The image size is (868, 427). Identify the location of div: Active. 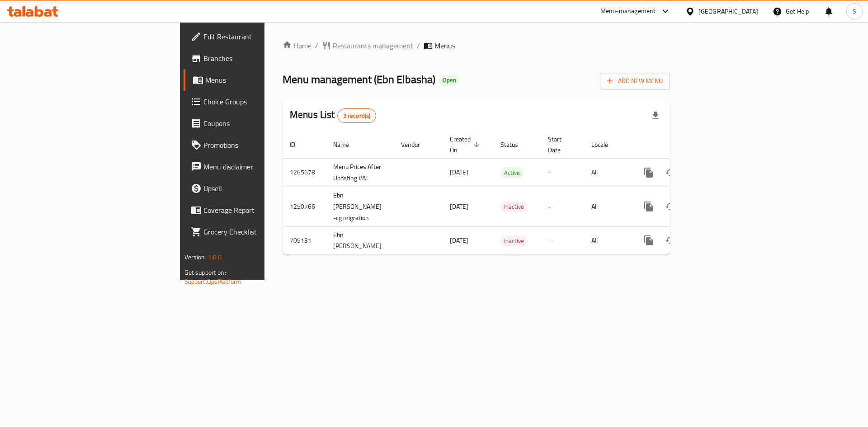
(512, 173).